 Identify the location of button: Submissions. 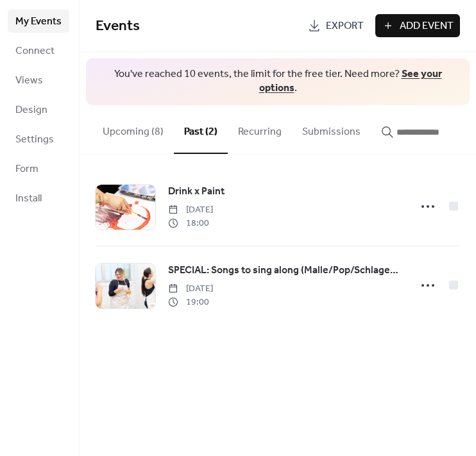
(331, 129).